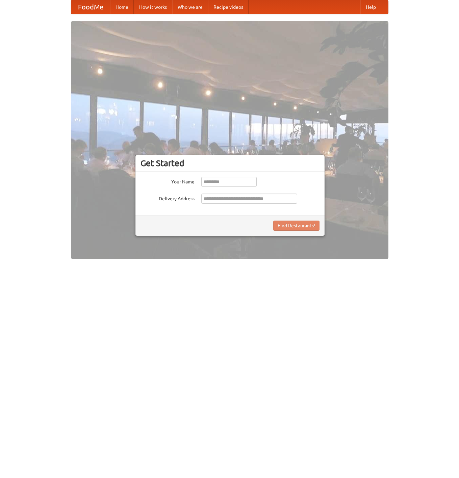 This screenshot has height=478, width=459. What do you see at coordinates (153, 7) in the screenshot?
I see `a: How it works` at bounding box center [153, 7].